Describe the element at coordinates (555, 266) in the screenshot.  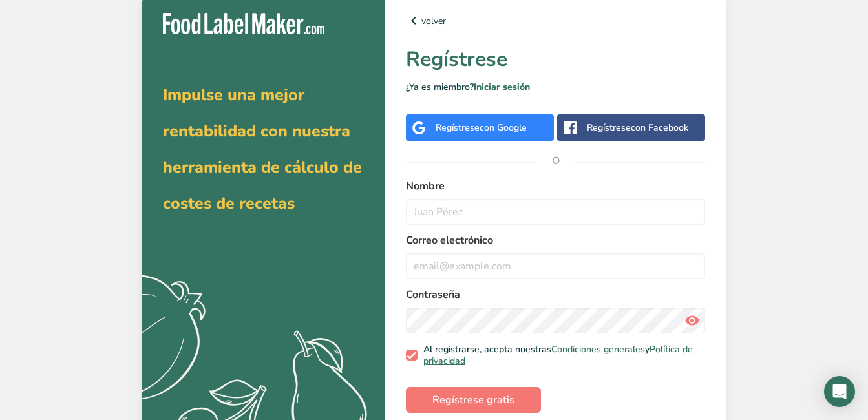
I see `input: email@example.com` at that location.